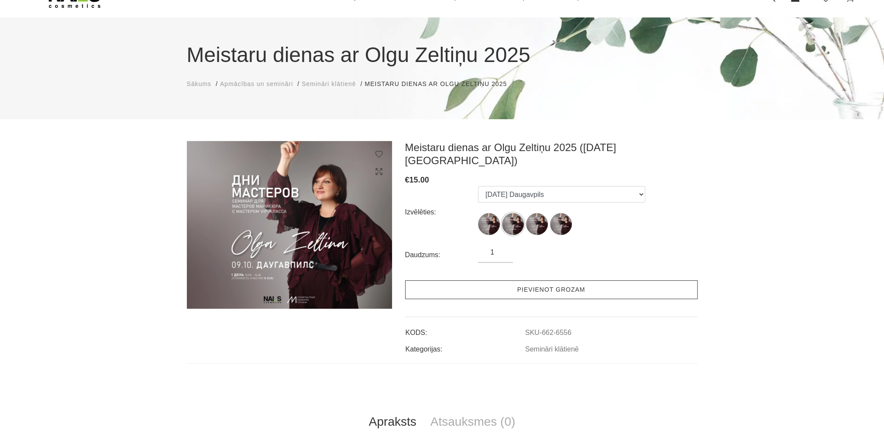 The image size is (884, 448). Describe the element at coordinates (256, 84) in the screenshot. I see `a: Apmācības un semināri` at that location.